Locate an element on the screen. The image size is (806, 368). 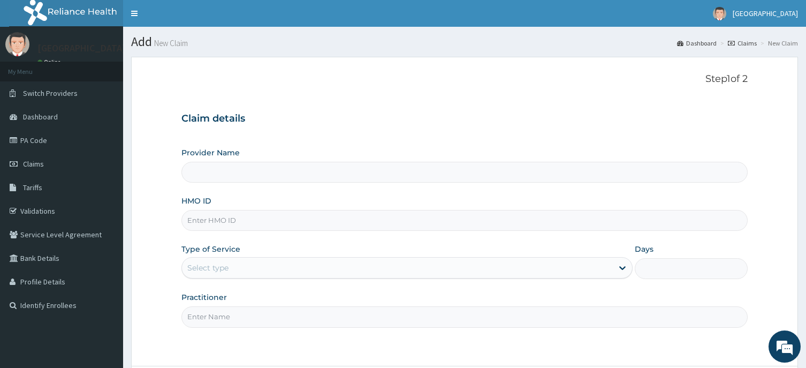
label: HMO ID is located at coordinates (196, 201).